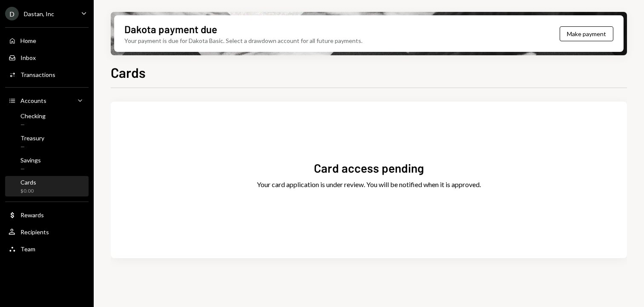 The height and width of the screenshot is (307, 644). What do you see at coordinates (47, 74) in the screenshot?
I see `a: Transactions` at bounding box center [47, 74].